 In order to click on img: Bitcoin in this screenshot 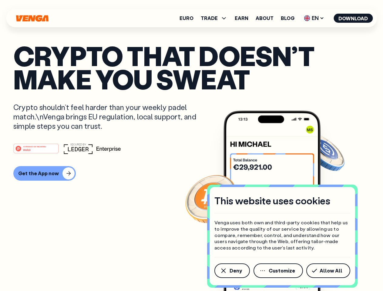, I will do `click(211, 199)`.